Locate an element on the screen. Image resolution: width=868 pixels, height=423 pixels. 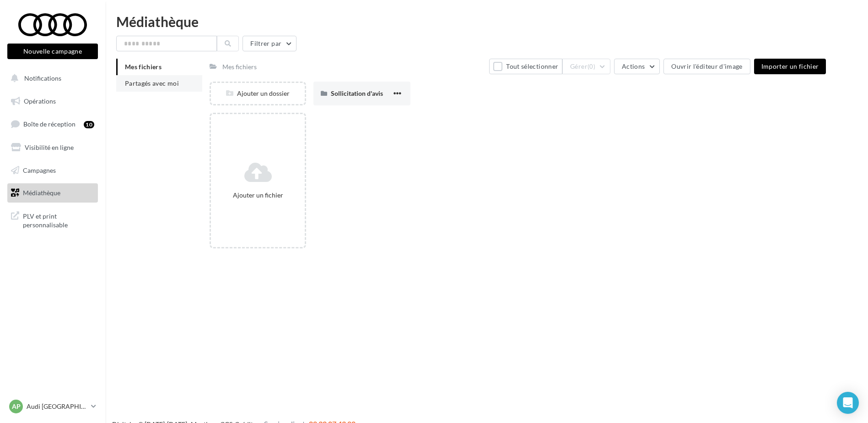
span: Mes fichiers is located at coordinates (143, 67).